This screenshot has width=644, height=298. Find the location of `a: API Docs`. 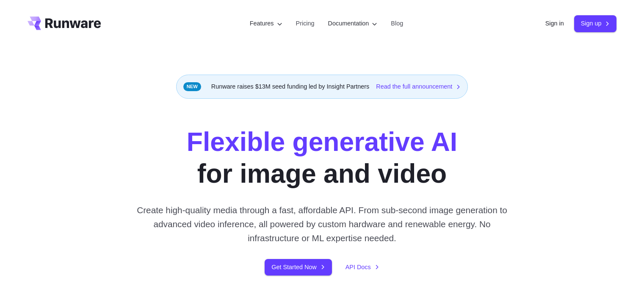

a: API Docs is located at coordinates (363, 267).